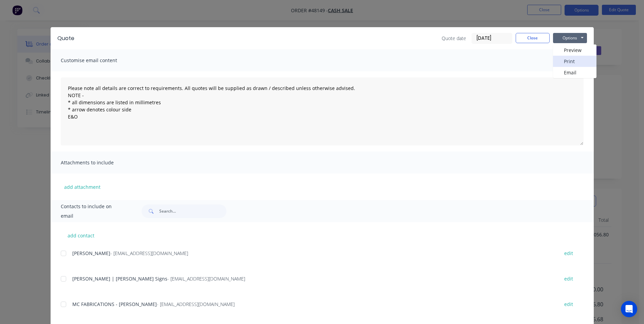 The width and height of the screenshot is (644, 324). What do you see at coordinates (193, 211) in the screenshot?
I see `input: Search...` at bounding box center [193, 211].